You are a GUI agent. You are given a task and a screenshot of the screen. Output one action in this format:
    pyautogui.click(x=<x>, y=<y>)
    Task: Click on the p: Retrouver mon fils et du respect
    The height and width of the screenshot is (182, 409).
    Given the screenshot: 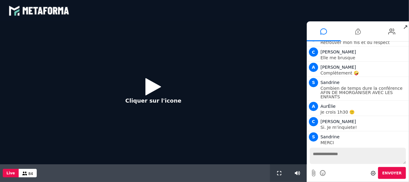 What is the action you would take?
    pyautogui.click(x=364, y=43)
    